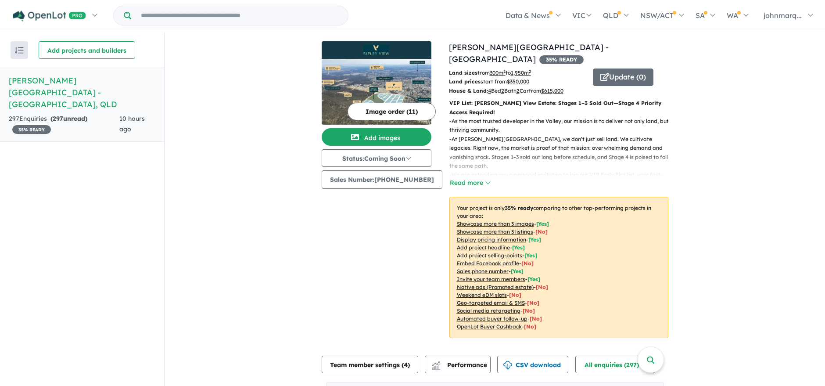 This screenshot has width=825, height=386. I want to click on img: Openlot PRO Logo White, so click(49, 16).